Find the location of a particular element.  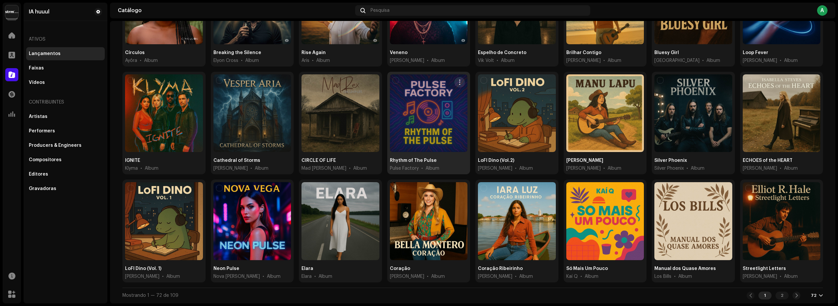

div: Manual dos Quase Amores is located at coordinates (685, 268).